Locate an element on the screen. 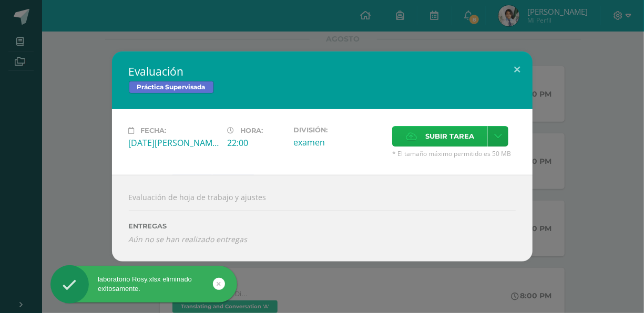 The image size is (644, 313). h2: Evaluación is located at coordinates (322, 71).